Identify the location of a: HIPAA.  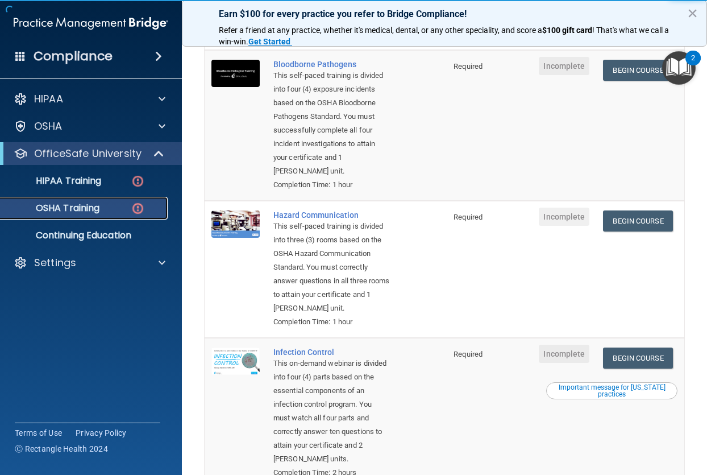
(89, 99).